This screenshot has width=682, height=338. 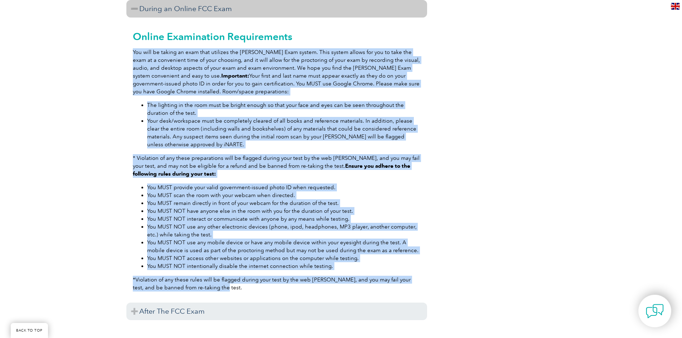 What do you see at coordinates (675, 6) in the screenshot?
I see `img: en` at bounding box center [675, 6].